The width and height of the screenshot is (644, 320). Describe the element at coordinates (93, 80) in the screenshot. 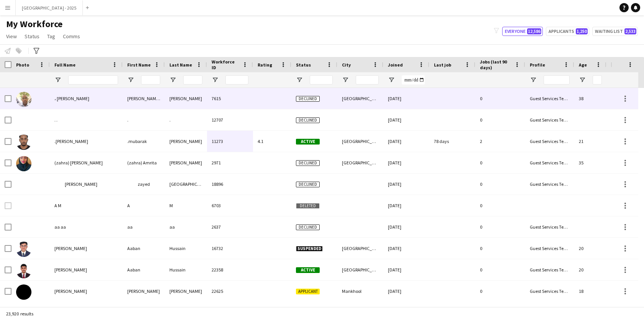

I see `input: Full Name Filter Input` at that location.